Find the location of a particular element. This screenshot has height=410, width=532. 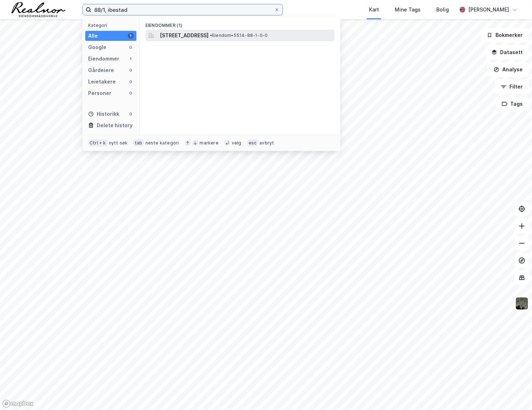

input: Søk på adresse, matrikkel, gårdeiere, leietakere eller personer is located at coordinates (183, 9).